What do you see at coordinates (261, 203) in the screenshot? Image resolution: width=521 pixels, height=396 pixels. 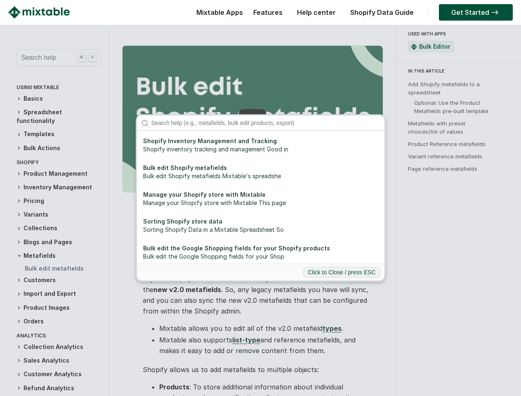 I see `div: Manage your Shopify store with Mixtable This page` at bounding box center [261, 203].